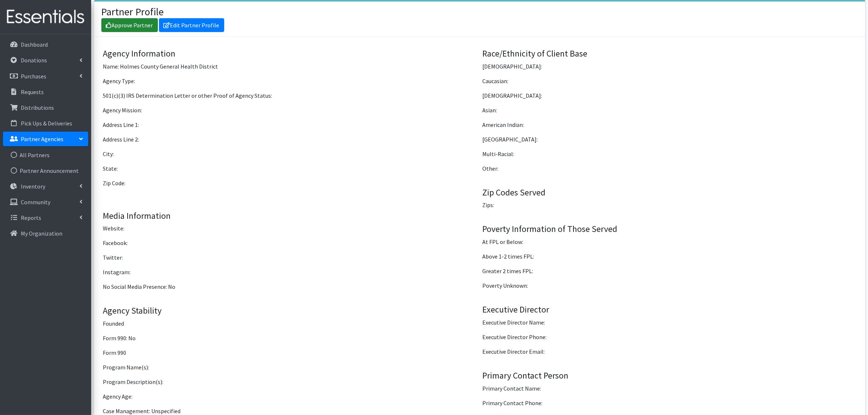  What do you see at coordinates (669, 154) in the screenshot?
I see `p: Multi-Racial:` at bounding box center [669, 154].